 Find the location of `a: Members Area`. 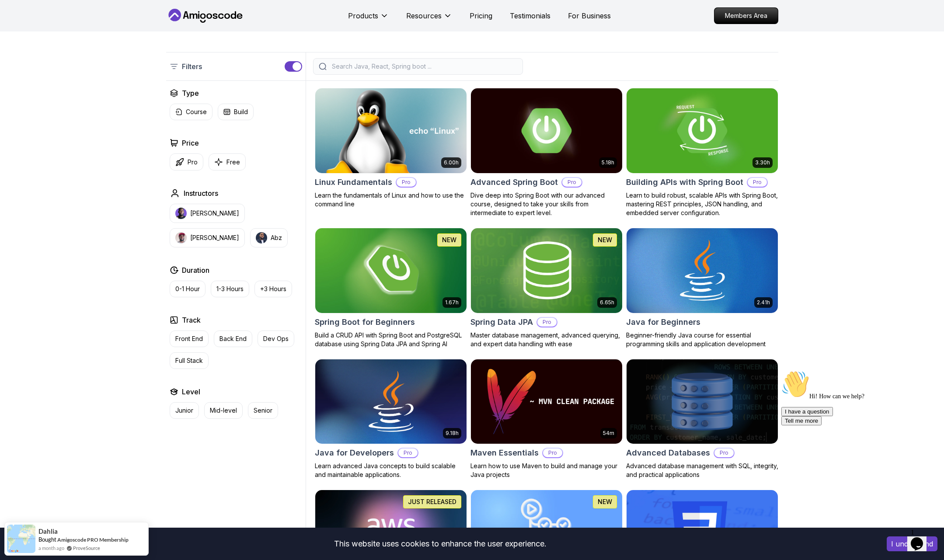

a: Members Area is located at coordinates (746, 16).